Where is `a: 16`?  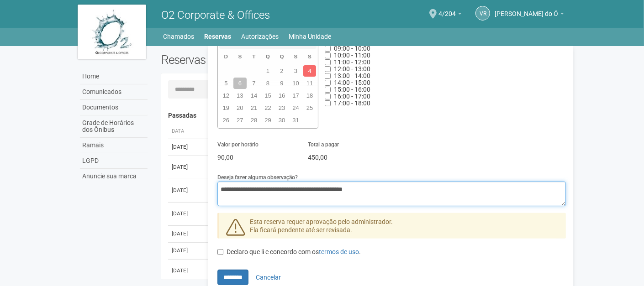 a: 16 is located at coordinates (282, 95).